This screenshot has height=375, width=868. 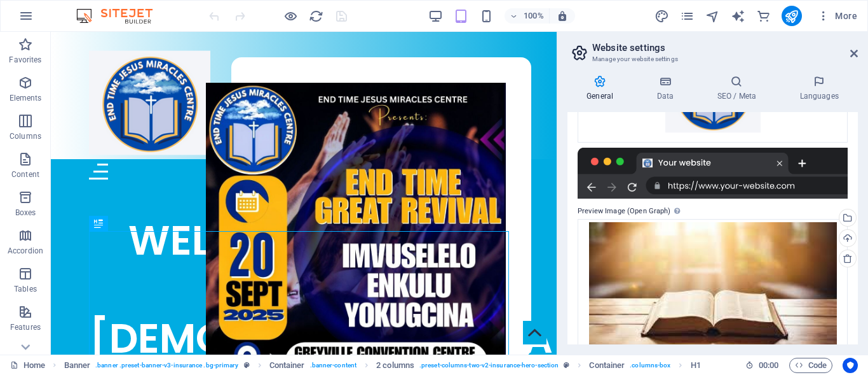 What do you see at coordinates (764, 16) in the screenshot?
I see `i: Commerce` at bounding box center [764, 16].